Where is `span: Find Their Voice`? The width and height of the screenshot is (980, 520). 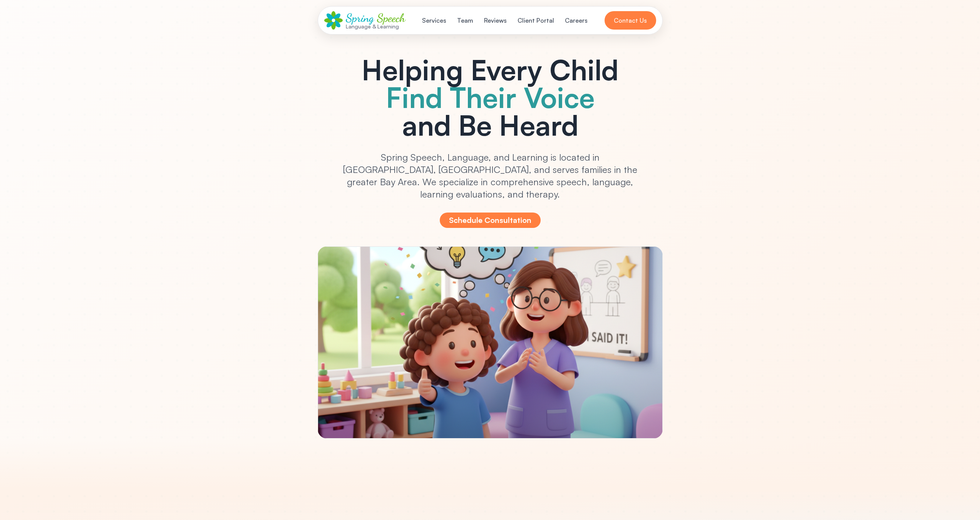 span: Find Their Voice is located at coordinates (490, 98).